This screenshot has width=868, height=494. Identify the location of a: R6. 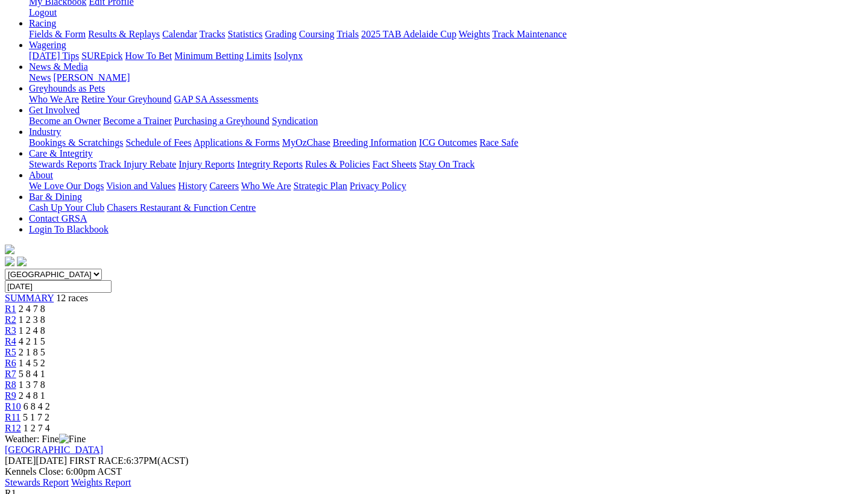
(10, 363).